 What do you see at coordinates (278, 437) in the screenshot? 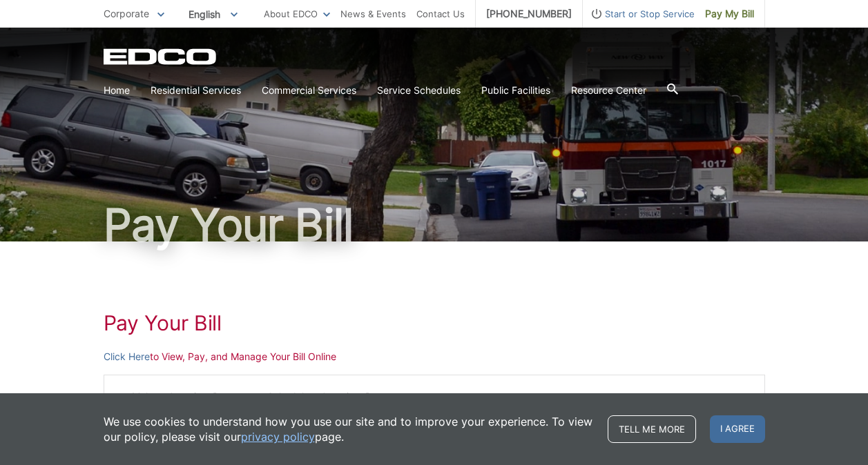
I see `a: privacy policy` at bounding box center [278, 437].